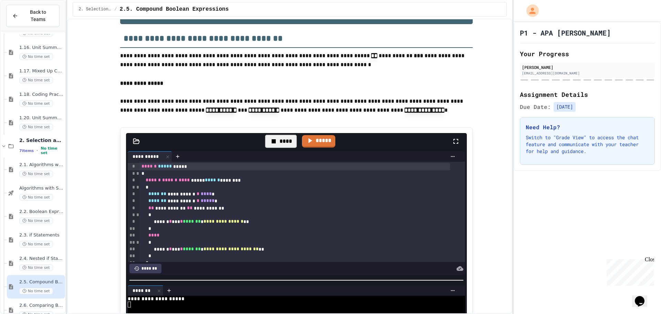 Image resolution: width=661 pixels, height=314 pixels. Describe the element at coordinates (33, 16) in the screenshot. I see `button: Back to Teams` at that location.